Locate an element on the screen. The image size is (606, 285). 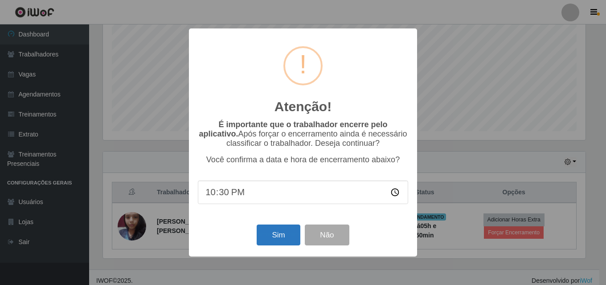
b: É importante que o trabalhador encerre pelo aplicativo. is located at coordinates (293, 129).